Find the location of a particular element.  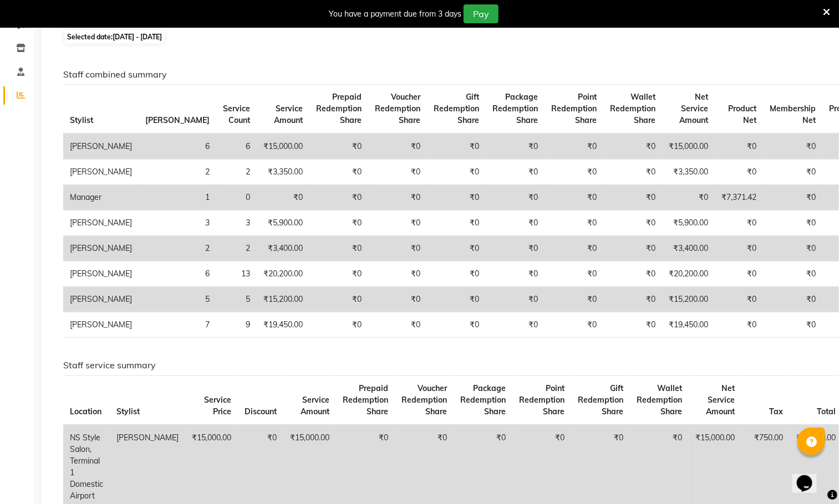

td: ₹7,371.42 is located at coordinates (738, 198).